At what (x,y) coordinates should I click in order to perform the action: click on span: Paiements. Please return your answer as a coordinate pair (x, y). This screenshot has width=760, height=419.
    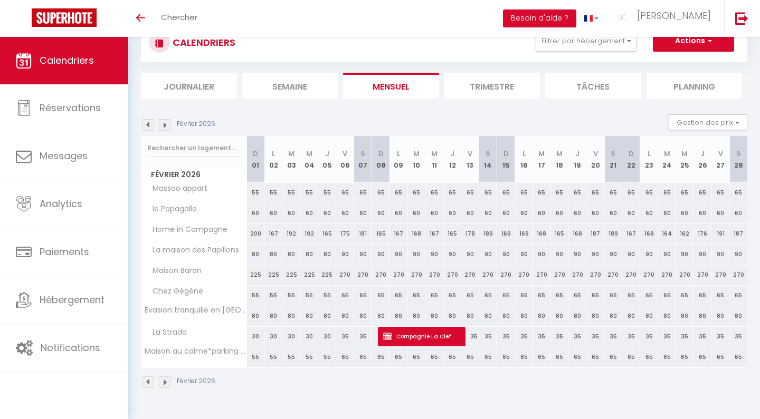
    Looking at the image, I should click on (64, 252).